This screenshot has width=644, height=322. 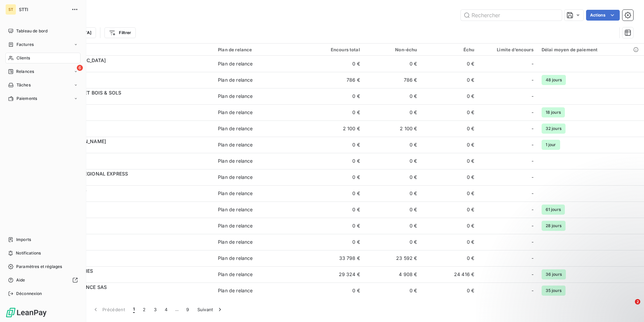 What do you see at coordinates (144, 310) in the screenshot?
I see `button: 2` at bounding box center [144, 310].